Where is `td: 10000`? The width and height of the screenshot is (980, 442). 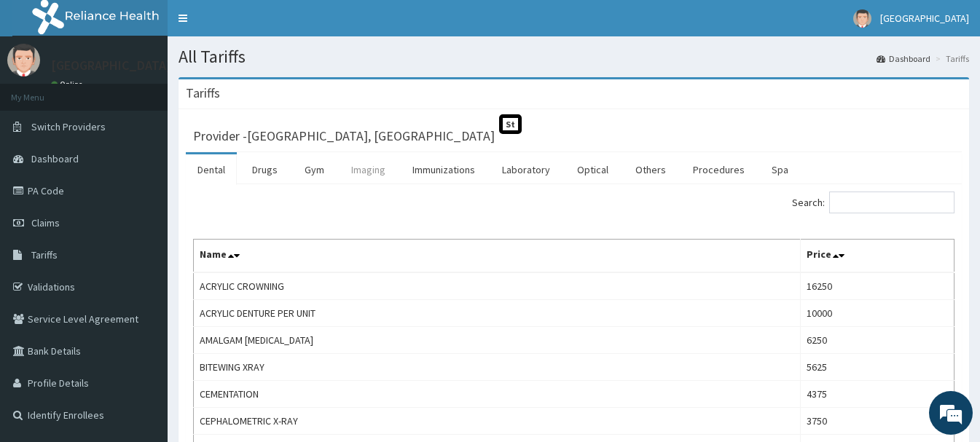 td: 10000 is located at coordinates (877, 313).